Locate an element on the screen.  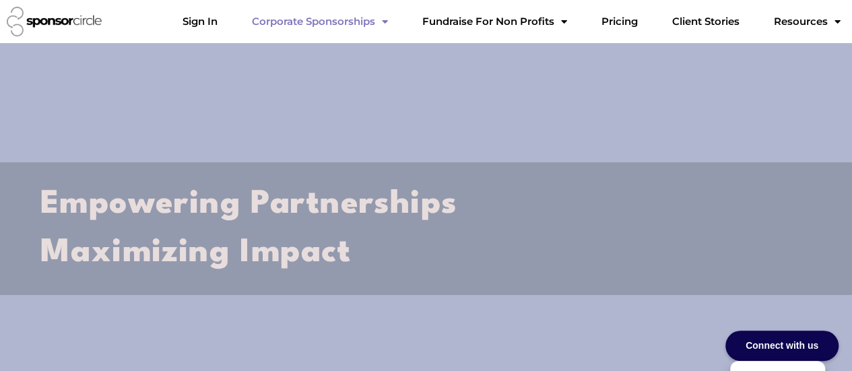
div: Connect with us is located at coordinates (782, 346).